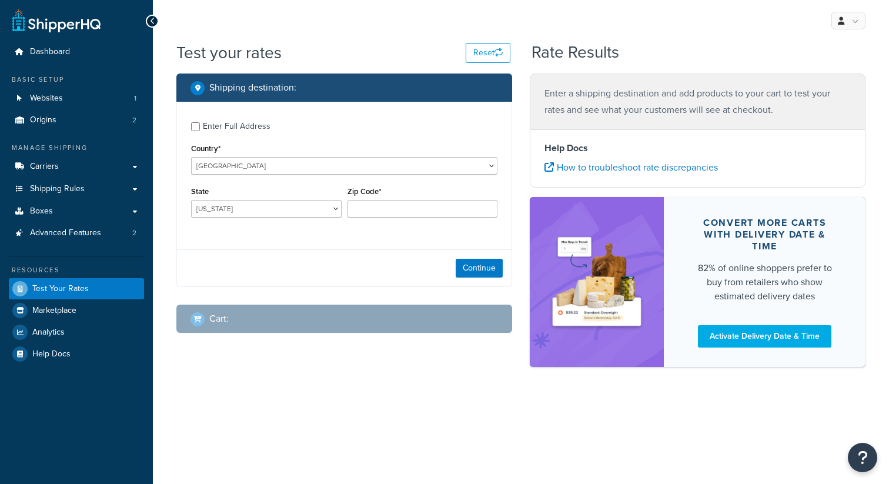 The image size is (889, 484). What do you see at coordinates (76, 233) in the screenshot?
I see `a: Advanced Features2` at bounding box center [76, 233].